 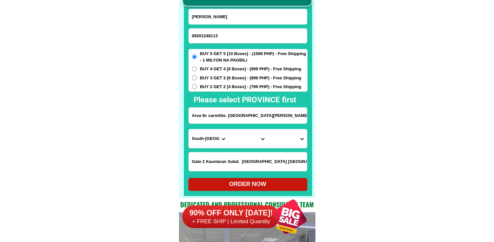 I want to click on input: Input phone_number, so click(x=248, y=36).